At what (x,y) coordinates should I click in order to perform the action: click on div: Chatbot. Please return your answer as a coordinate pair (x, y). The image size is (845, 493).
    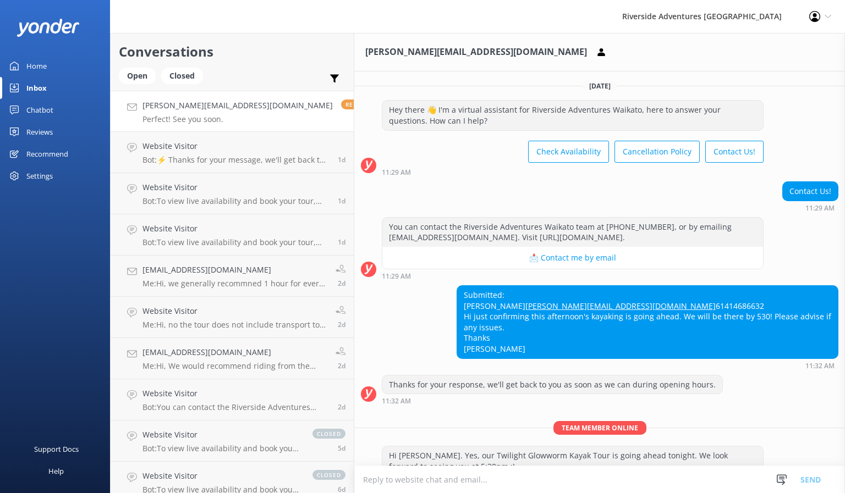
    Looking at the image, I should click on (40, 110).